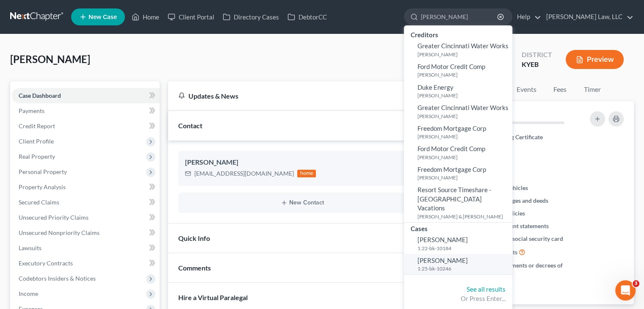 Image resolution: width=644 pixels, height=309 pixels. What do you see at coordinates (86, 187) in the screenshot?
I see `a: Property Analysis` at bounding box center [86, 187].